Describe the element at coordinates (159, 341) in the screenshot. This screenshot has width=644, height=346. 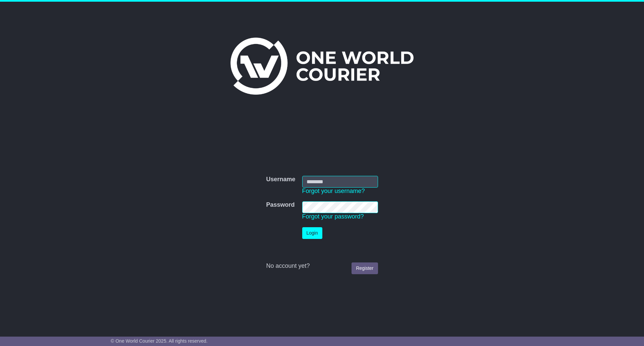
I see `span: © One World Courier 2025. All rights reserved.` at that location.